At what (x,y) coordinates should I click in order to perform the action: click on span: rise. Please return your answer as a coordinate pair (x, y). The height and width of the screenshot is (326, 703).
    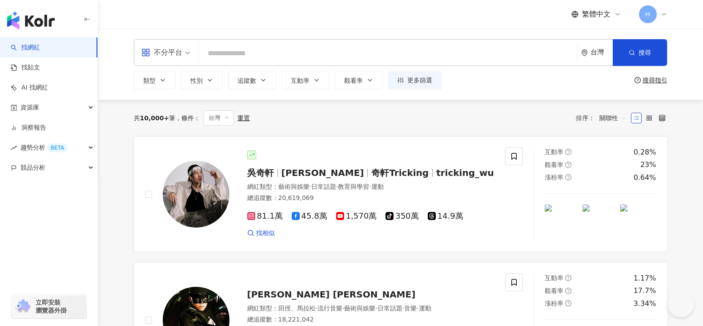
    Looking at the image, I should click on (14, 148).